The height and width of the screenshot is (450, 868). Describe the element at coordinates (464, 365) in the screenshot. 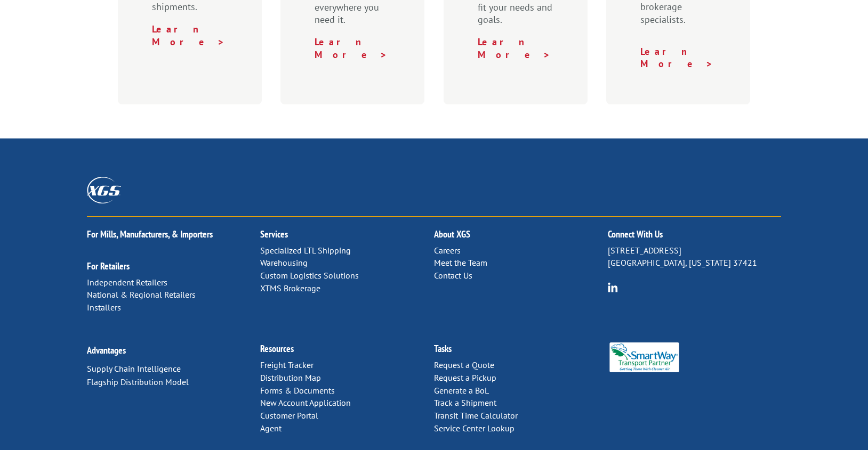

I see `a: Request a Quote` at that location.